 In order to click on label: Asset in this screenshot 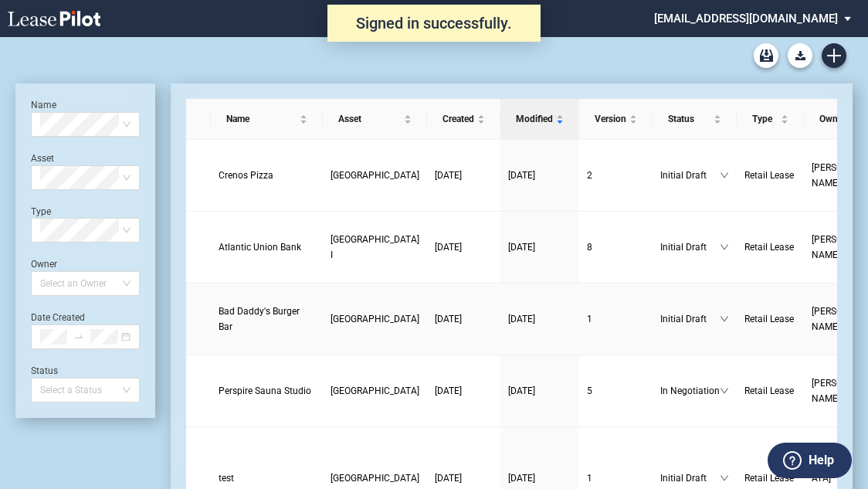, I will do `click(42, 158)`.